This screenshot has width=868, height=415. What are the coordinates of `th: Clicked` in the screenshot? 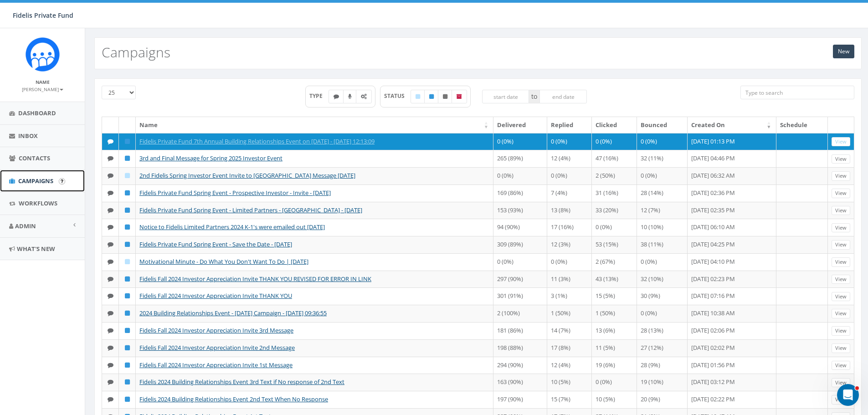 It's located at (614, 125).